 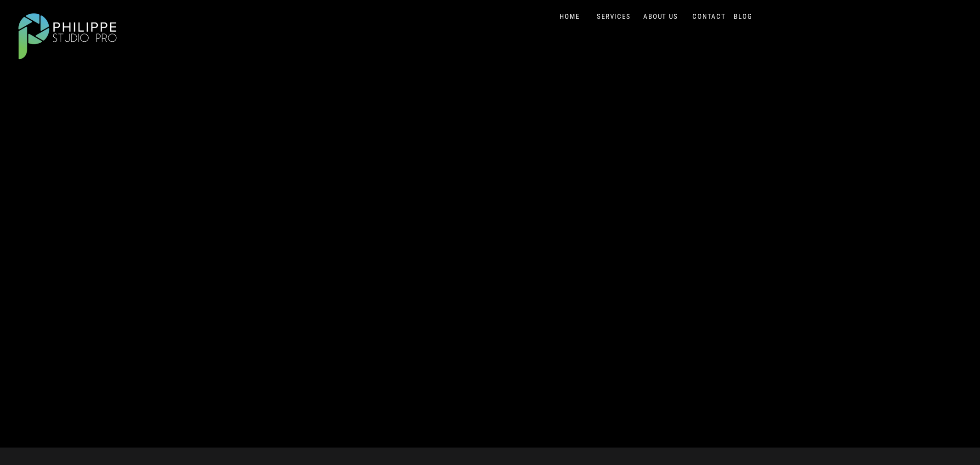 I want to click on nav: CONTACT, so click(x=710, y=17).